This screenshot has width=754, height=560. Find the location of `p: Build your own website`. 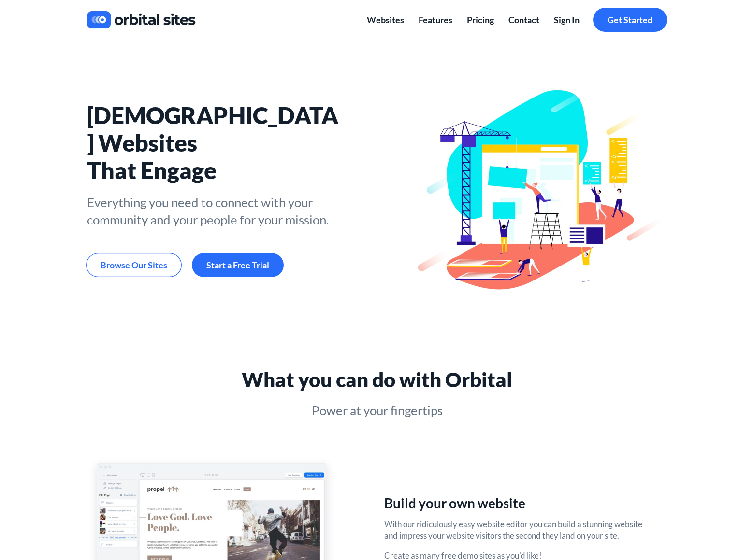

p: Build your own website is located at coordinates (513, 503).